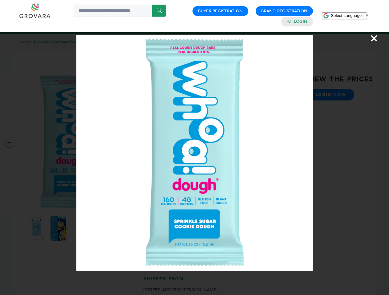 This screenshot has height=295, width=389. I want to click on img: Image Preview, so click(194, 154).